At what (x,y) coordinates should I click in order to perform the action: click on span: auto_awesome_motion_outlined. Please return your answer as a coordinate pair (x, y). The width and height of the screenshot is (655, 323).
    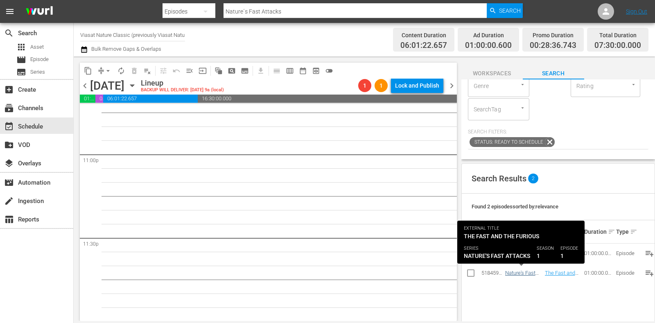
    Looking at the image, I should click on (219, 71).